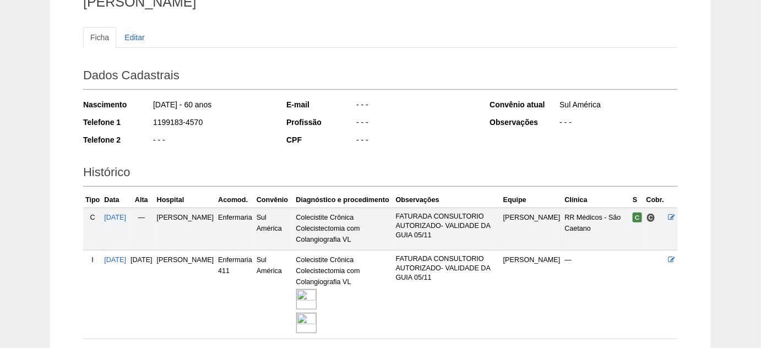 The height and width of the screenshot is (348, 761). Describe the element at coordinates (93, 200) in the screenshot. I see `th: Tipo` at that location.